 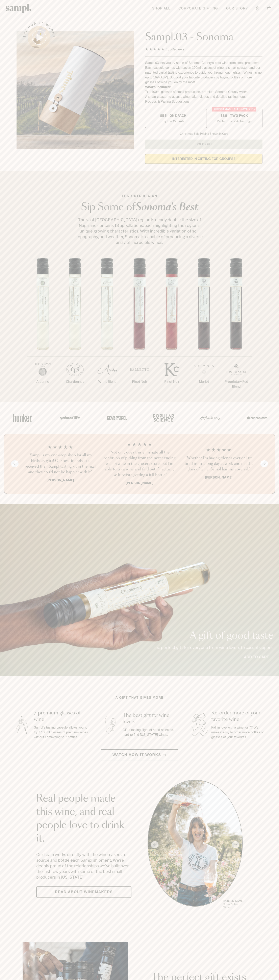 I want to click on li: 5 / 7, so click(x=172, y=328).